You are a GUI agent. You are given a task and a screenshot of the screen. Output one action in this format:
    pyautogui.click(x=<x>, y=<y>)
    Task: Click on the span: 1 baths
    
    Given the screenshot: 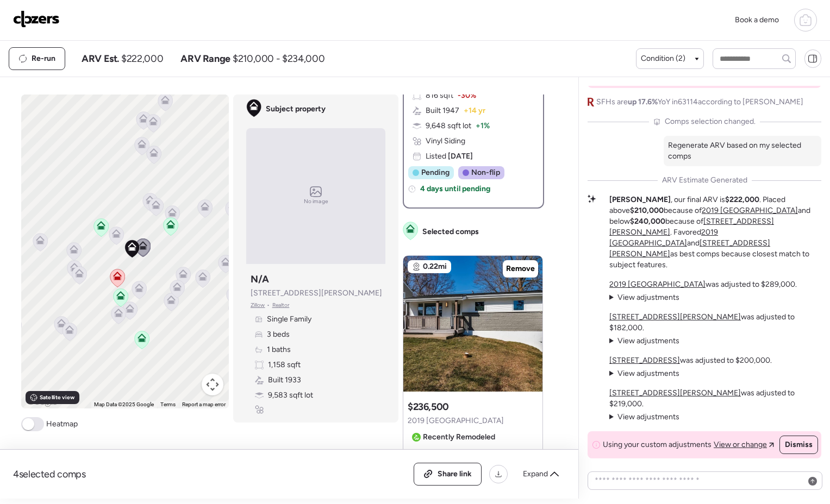 What is the action you would take?
    pyautogui.click(x=279, y=350)
    